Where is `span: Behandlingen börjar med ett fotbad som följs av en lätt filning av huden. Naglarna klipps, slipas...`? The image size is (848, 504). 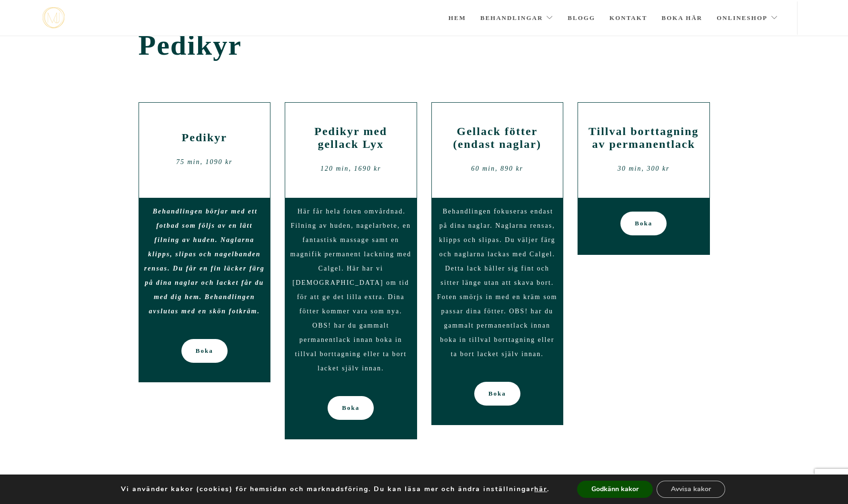
span: Behandlingen börjar med ett fotbad som följs av en lätt filning av huden. Naglarna klipps, slipas... is located at coordinates (204, 261).